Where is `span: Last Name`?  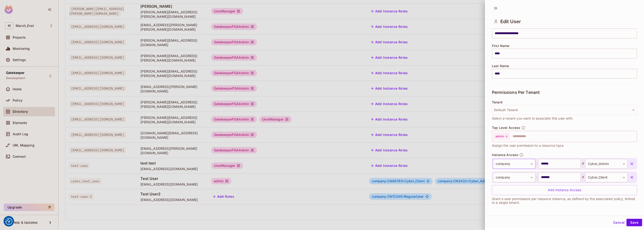 span: Last Name is located at coordinates (500, 66).